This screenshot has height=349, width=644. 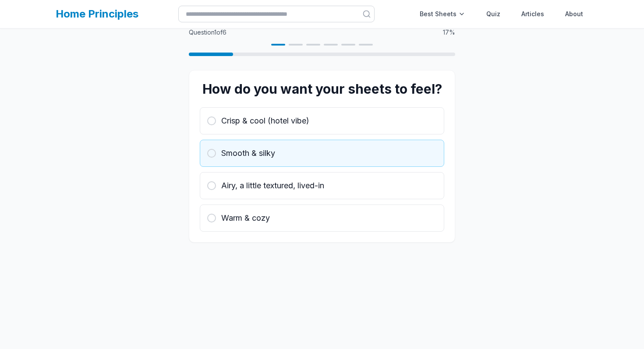 What do you see at coordinates (322, 186) in the screenshot?
I see `button: Airy, a little textured, lived-in` at bounding box center [322, 186].